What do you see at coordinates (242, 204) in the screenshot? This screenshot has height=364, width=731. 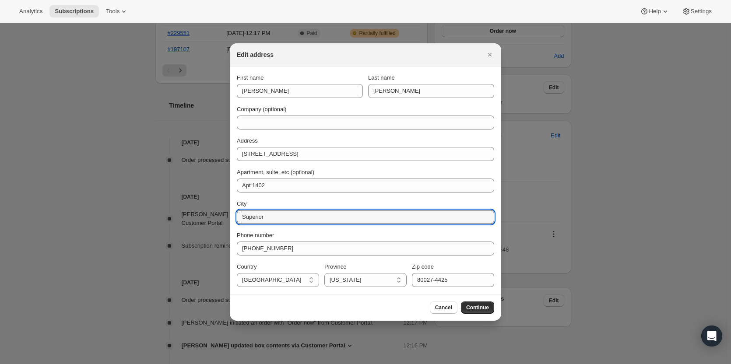 I see `span: City` at bounding box center [242, 204].